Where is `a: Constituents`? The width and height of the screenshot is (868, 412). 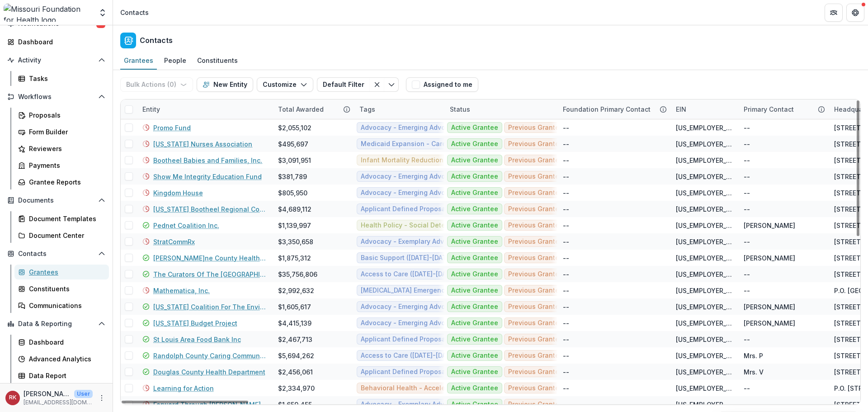
a: Constituents is located at coordinates (62, 289).